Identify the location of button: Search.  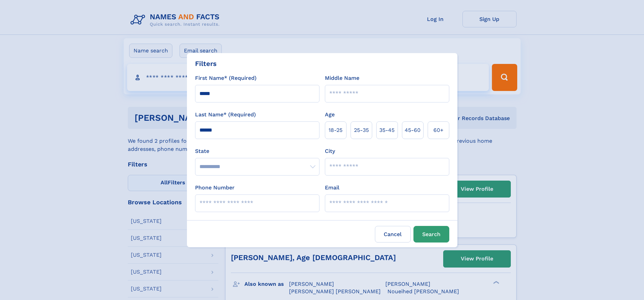
(431, 234).